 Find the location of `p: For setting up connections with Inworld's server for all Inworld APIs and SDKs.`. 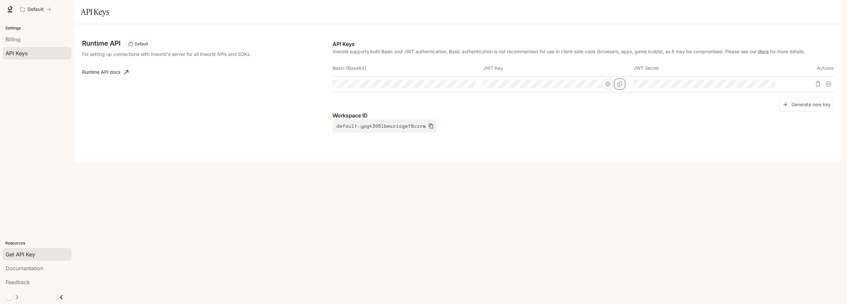

p: For setting up connections with Inworld's server for all Inworld APIs and SDKs. is located at coordinates (174, 54).